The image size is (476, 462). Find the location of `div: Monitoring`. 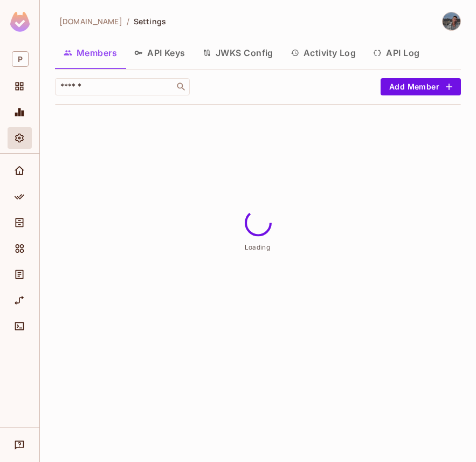

div: Monitoring is located at coordinates (20, 112).